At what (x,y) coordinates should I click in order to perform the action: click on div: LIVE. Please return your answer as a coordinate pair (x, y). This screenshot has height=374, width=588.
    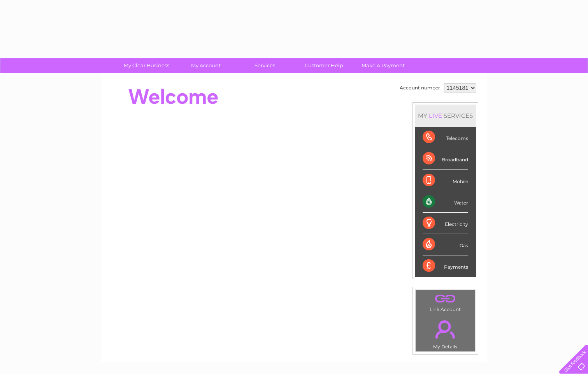
    Looking at the image, I should click on (435, 115).